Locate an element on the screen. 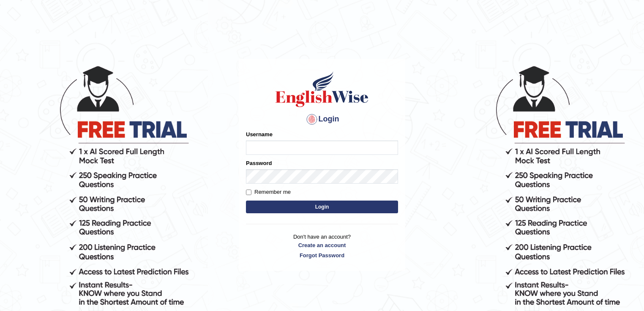 The image size is (644, 311). a: Create an account is located at coordinates (322, 245).